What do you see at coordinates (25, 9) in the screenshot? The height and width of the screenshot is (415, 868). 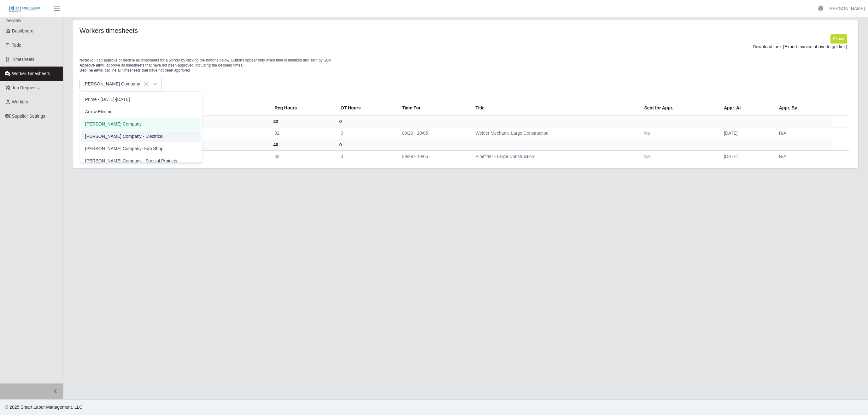 I see `img: SLM Logo` at bounding box center [25, 9].